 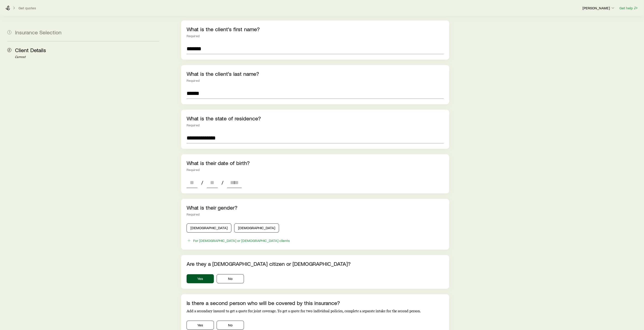 I want to click on span: Insurance Selection, so click(x=38, y=32).